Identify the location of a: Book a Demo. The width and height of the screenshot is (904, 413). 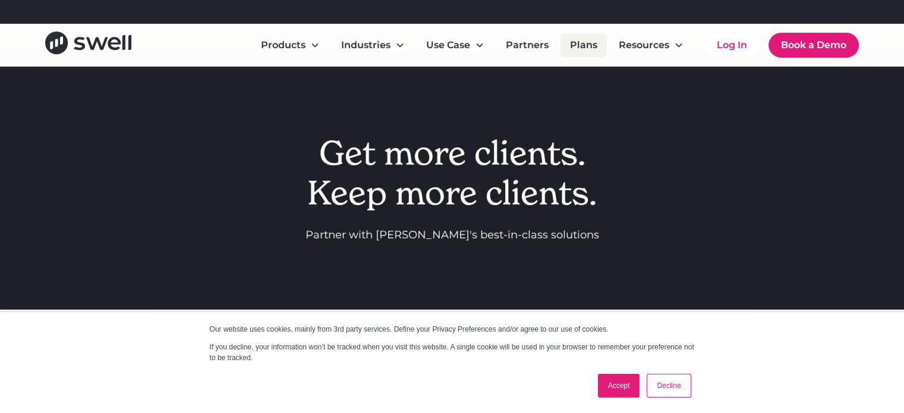
(814, 45).